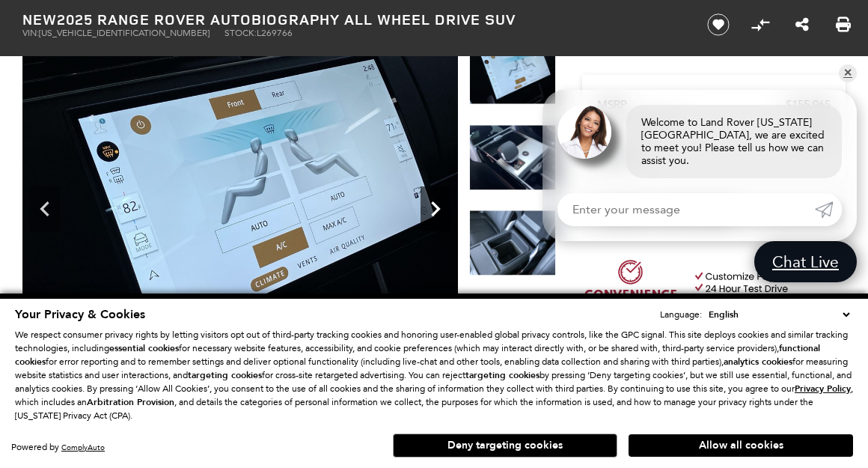  What do you see at coordinates (434, 375) in the screenshot?
I see `p: We respect consumer privacy rights by letting visitors opt out of third-party tracking cookies an...` at bounding box center [434, 375].